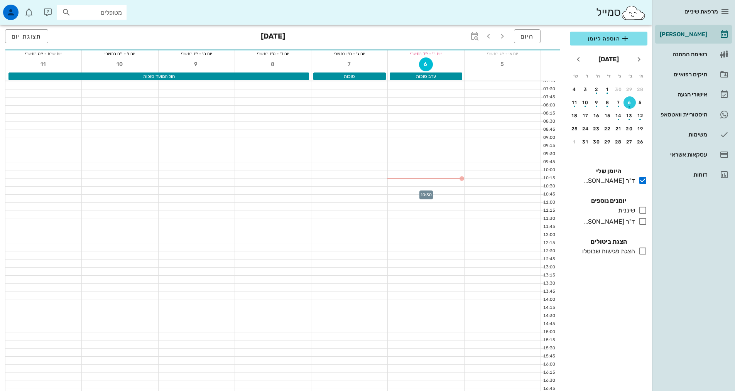 Image resolution: width=735 pixels, height=391 pixels. What do you see at coordinates (598, 76) in the screenshot?
I see `th: ה׳` at bounding box center [598, 76].